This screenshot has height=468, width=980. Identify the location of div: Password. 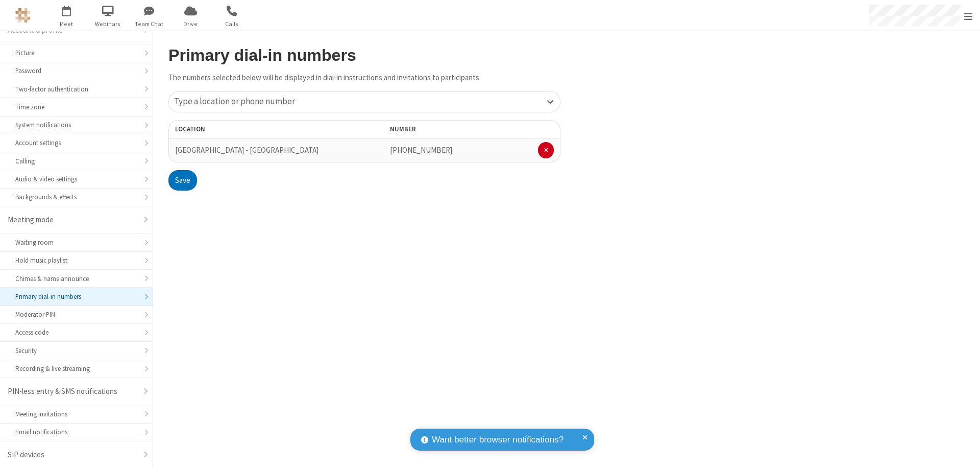
(76, 70).